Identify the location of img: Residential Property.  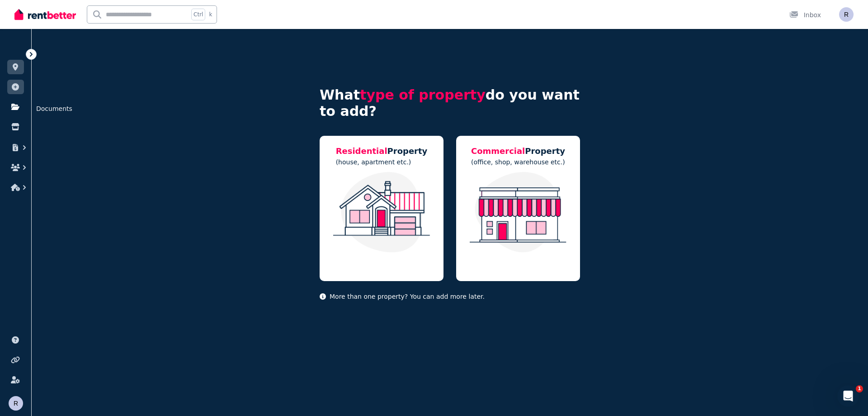
(382, 212).